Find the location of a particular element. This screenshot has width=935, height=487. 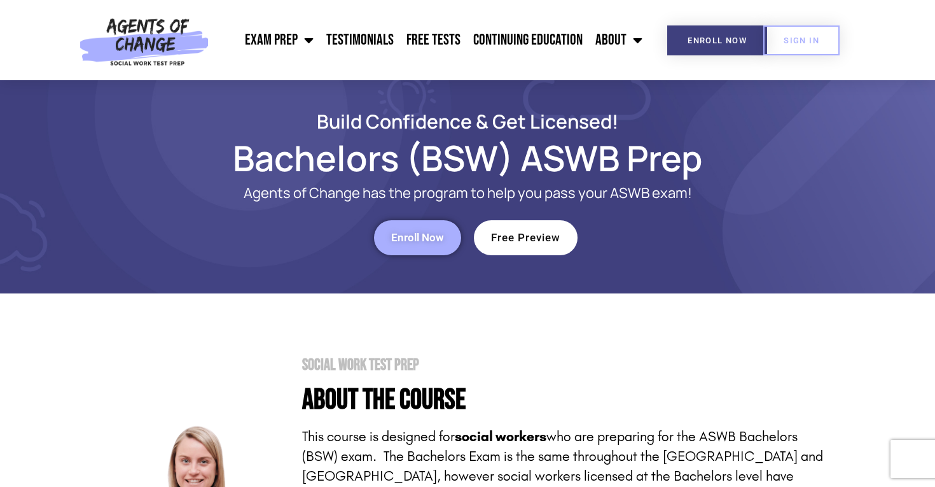

a: Exam Prep is located at coordinates (279, 40).